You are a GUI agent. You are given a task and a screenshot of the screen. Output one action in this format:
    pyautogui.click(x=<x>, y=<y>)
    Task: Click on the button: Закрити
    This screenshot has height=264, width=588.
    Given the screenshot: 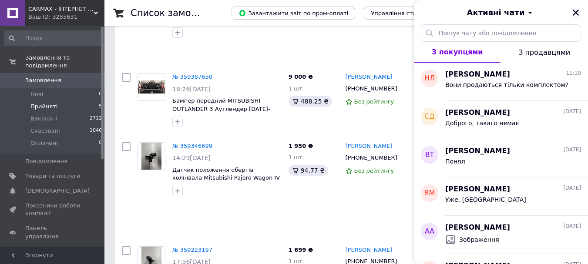 What is the action you would take?
    pyautogui.click(x=576, y=13)
    